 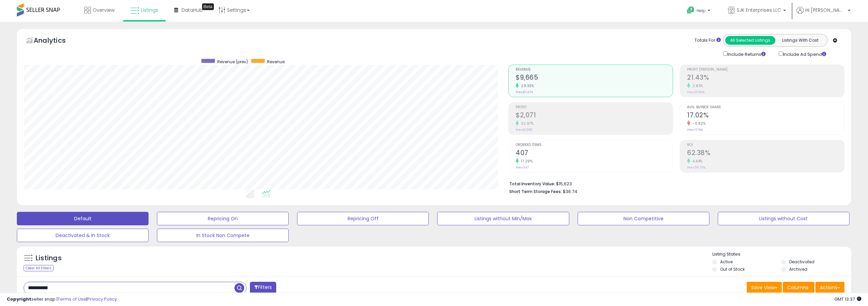 I want to click on span: Revenue (prev), so click(x=233, y=62).